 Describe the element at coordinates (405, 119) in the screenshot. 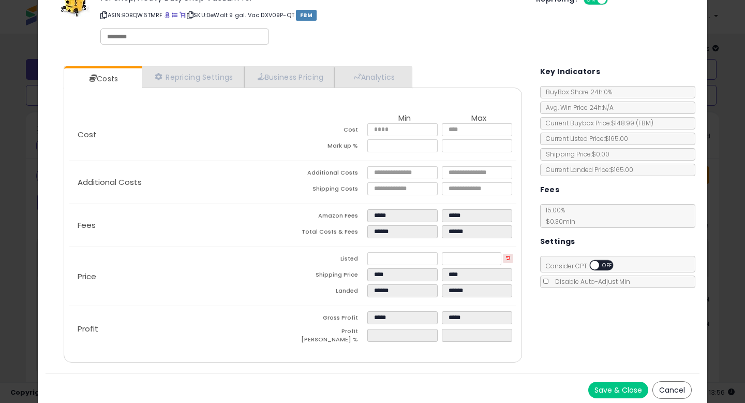

I see `th: Min` at that location.